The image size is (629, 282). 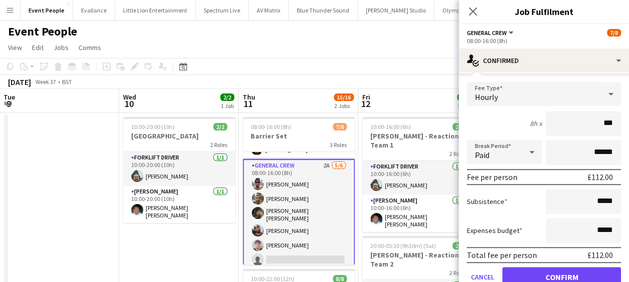 What do you see at coordinates (338, 145) in the screenshot?
I see `span: 3 Roles` at bounding box center [338, 145].